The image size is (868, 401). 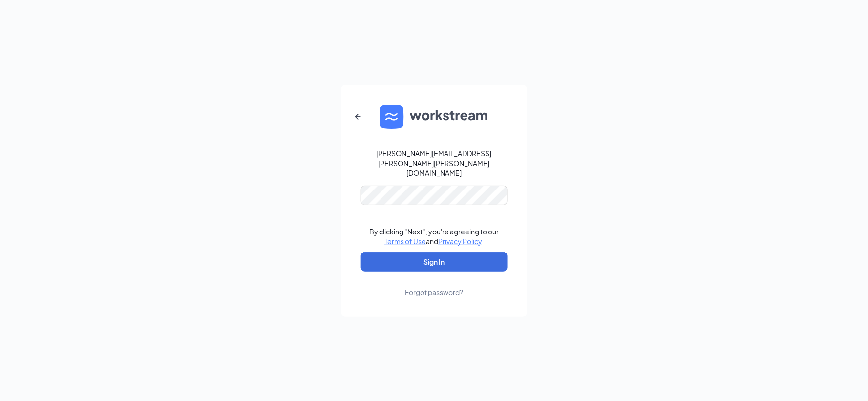 What do you see at coordinates (434, 285) in the screenshot?
I see `a: Forgot password?` at bounding box center [434, 285].